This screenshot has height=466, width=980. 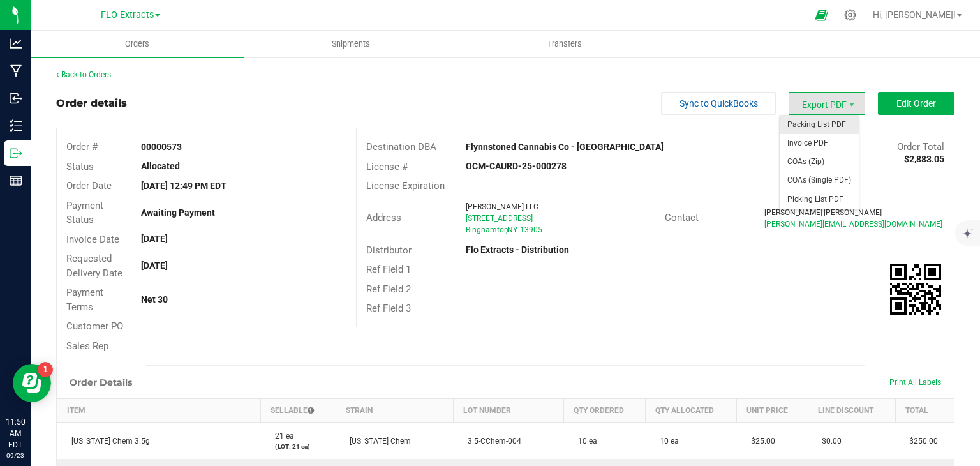 What do you see at coordinates (924, 410) in the screenshot?
I see `th: Total` at bounding box center [924, 410].